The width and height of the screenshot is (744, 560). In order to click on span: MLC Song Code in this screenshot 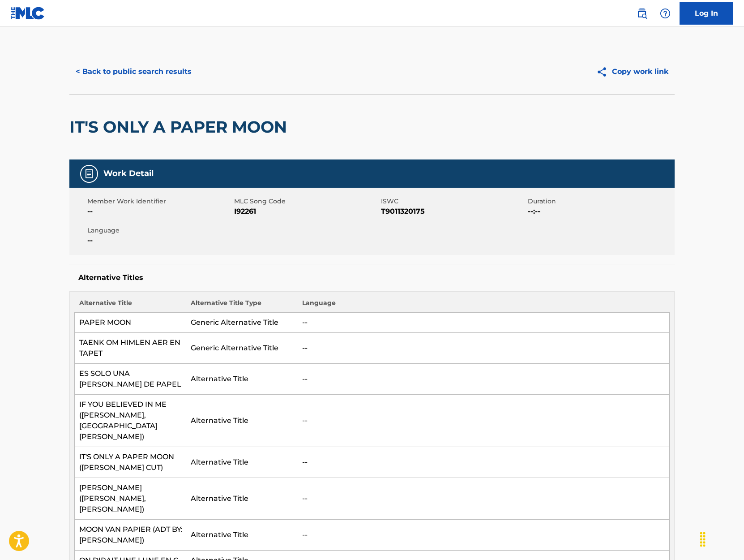, I will do `click(306, 201)`.